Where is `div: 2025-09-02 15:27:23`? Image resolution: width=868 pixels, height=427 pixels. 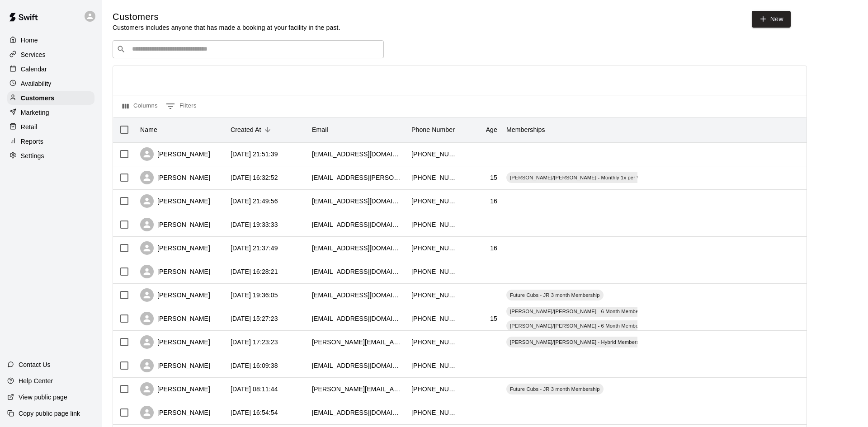 div: 2025-09-02 15:27:23 is located at coordinates (254, 319).